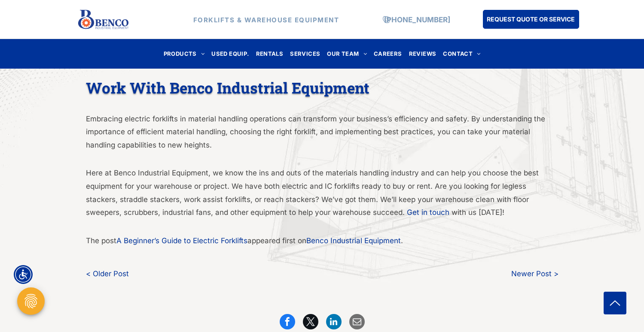  I want to click on span: Get in touch, so click(428, 212).